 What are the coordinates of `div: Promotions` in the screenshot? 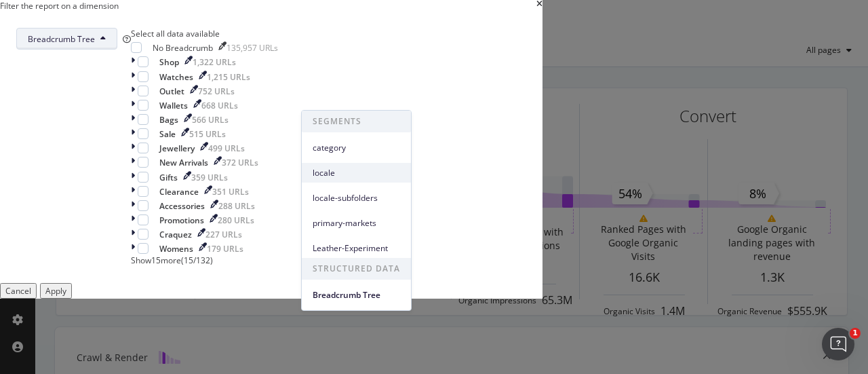 It's located at (182, 219).